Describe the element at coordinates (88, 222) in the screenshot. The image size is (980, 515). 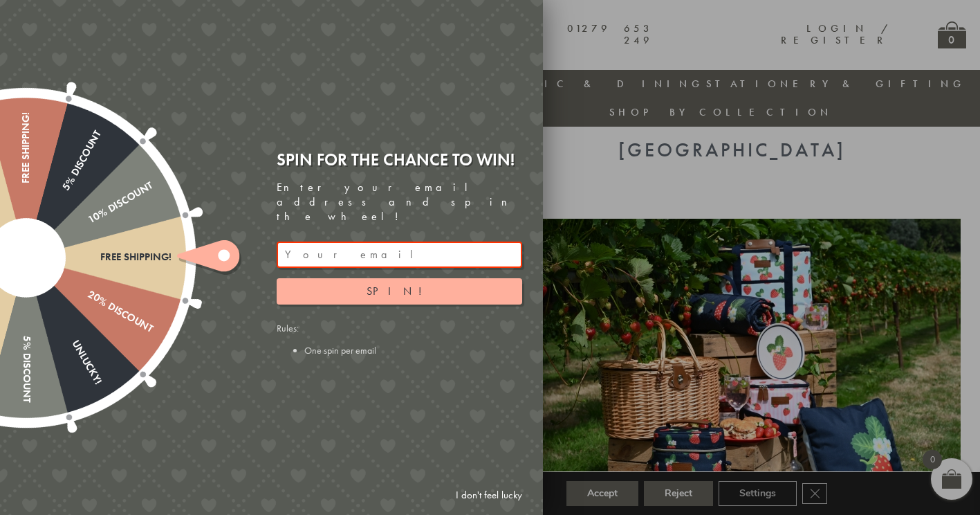
I see `div: 10% Discount` at that location.